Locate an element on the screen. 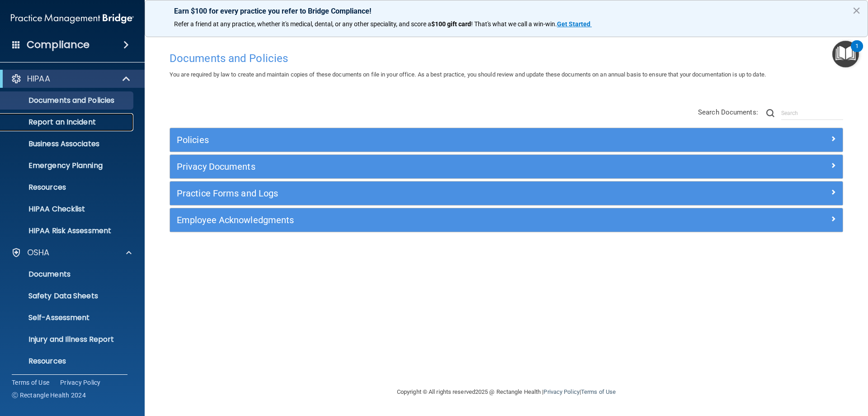 The width and height of the screenshot is (868, 416). strong: Get Started is located at coordinates (574, 24).